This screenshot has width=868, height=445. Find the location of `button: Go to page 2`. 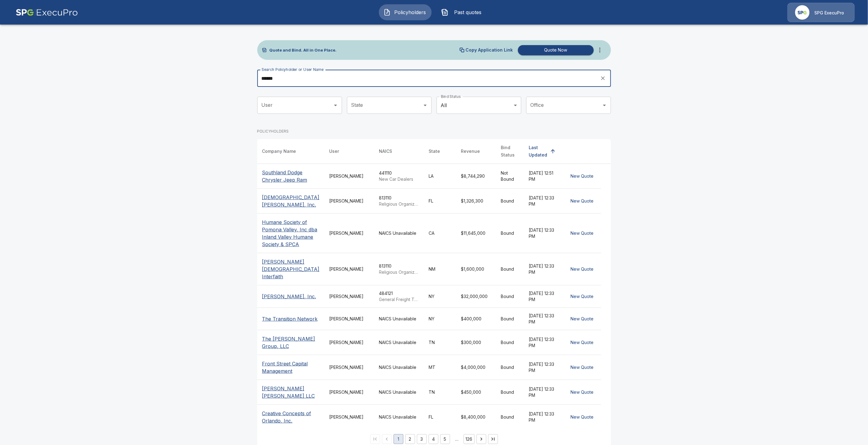

button: Go to page 2 is located at coordinates (410, 439).